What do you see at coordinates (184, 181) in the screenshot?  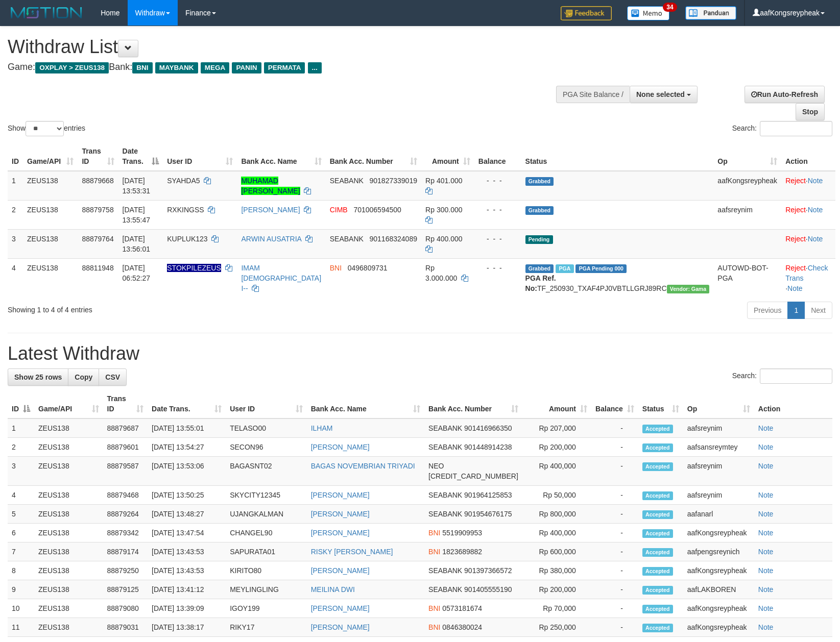 I see `span: SYAHDA5` at bounding box center [184, 181].